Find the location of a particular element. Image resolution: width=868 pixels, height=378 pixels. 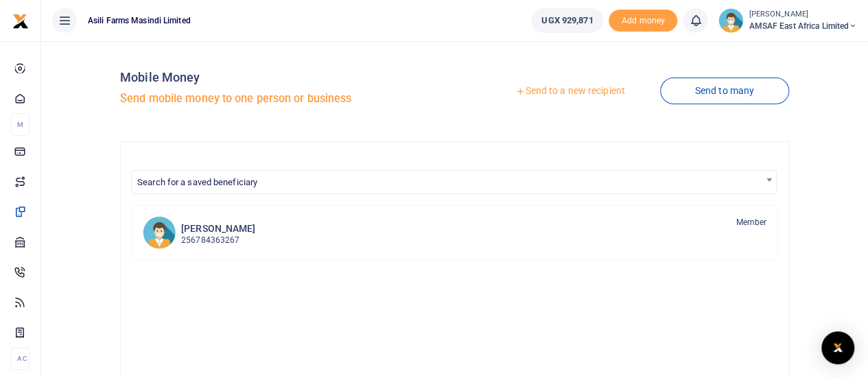

a: UGX 929,871 is located at coordinates (567, 21).